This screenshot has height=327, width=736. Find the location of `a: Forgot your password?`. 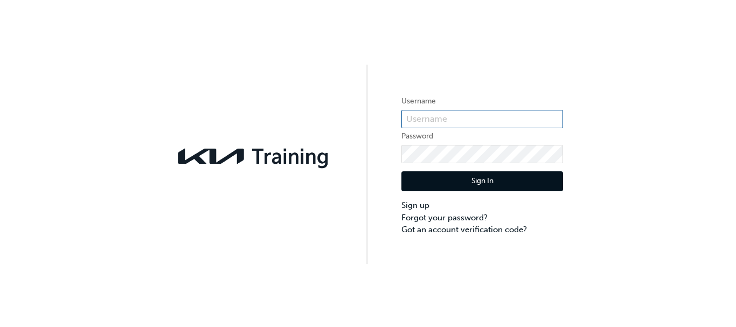

a: Forgot your password? is located at coordinates (482, 218).